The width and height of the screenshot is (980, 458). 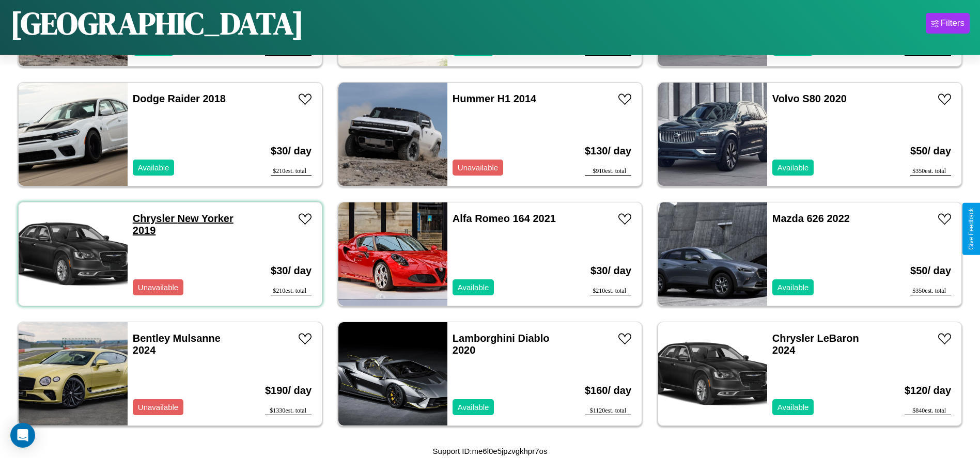 What do you see at coordinates (928, 390) in the screenshot?
I see `h3: $ 120 / day` at bounding box center [928, 390].